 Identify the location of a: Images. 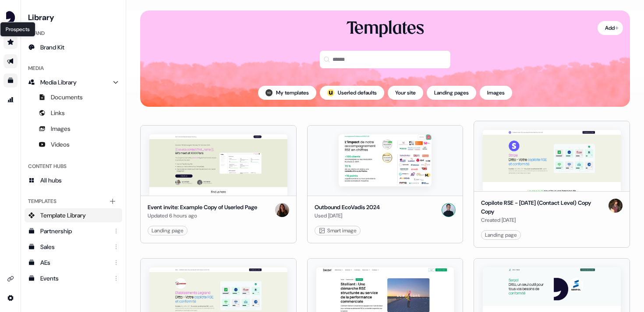
(73, 129).